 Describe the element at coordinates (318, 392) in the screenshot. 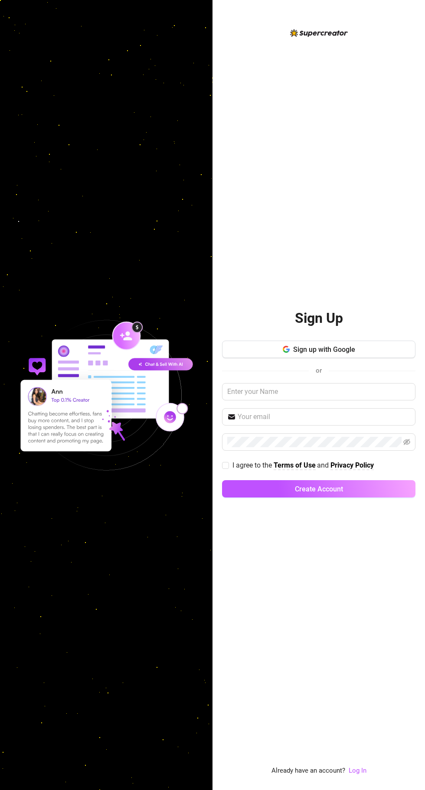

I see `input: Enter your Name` at that location.